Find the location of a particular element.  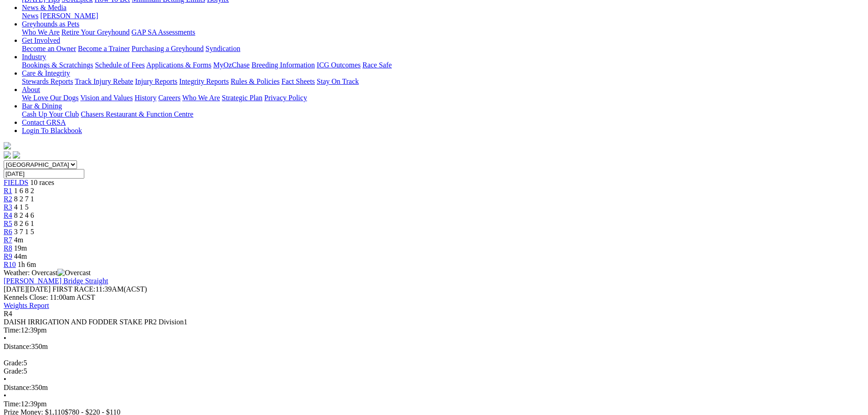

span: 8 2 7 1 is located at coordinates (24, 199).